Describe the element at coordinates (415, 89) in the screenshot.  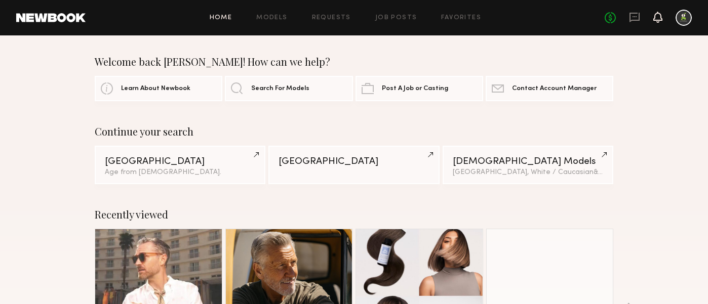
I see `span: Post A Job or Casting` at that location.